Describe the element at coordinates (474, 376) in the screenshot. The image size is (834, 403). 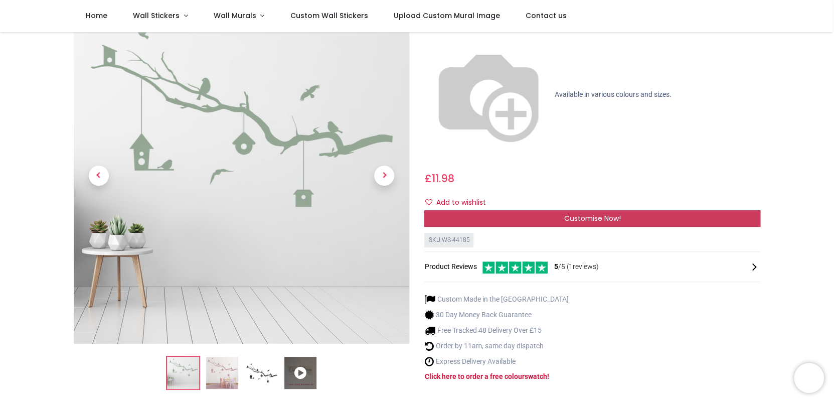
I see `a: Click here to order a free colour` at that location.